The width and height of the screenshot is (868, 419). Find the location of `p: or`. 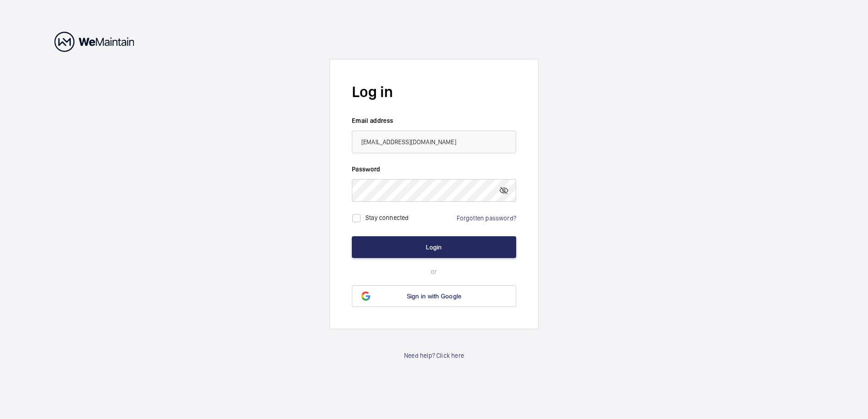

p: or is located at coordinates (434, 272).